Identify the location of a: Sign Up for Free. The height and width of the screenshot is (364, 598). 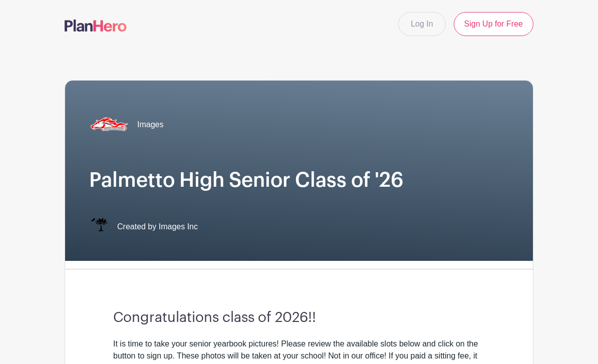
(493, 24).